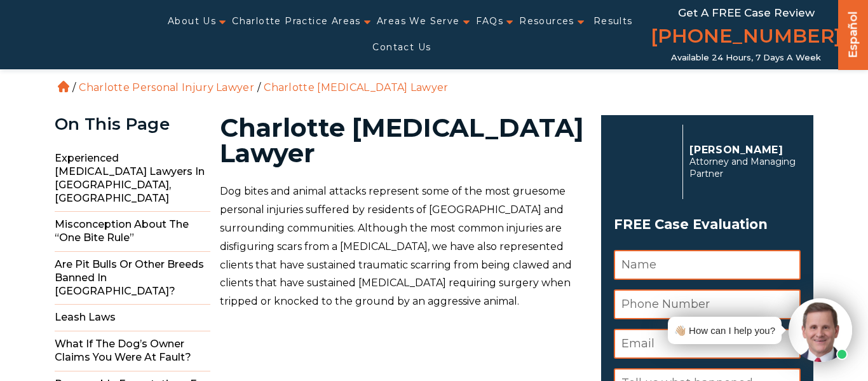  Describe the element at coordinates (132, 318) in the screenshot. I see `span: Leash Laws` at that location.